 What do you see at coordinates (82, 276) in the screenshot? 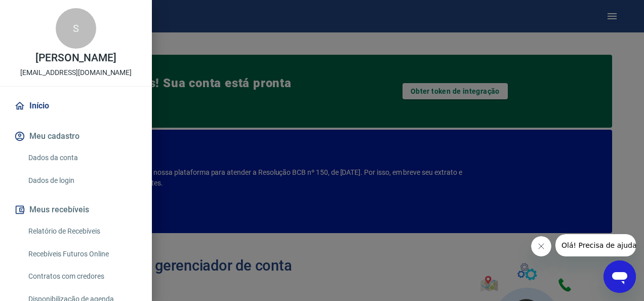
I see `a: Contratos com credores` at bounding box center [82, 276].